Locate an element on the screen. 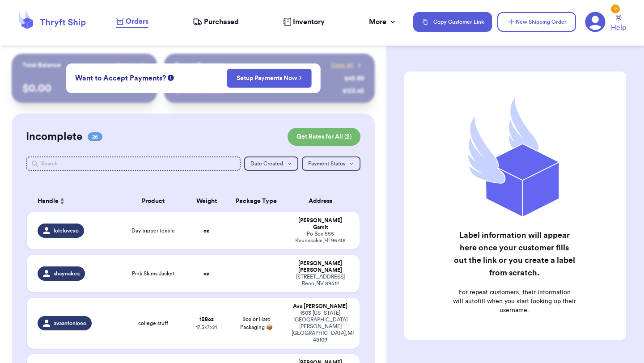  div: More is located at coordinates (383, 22).